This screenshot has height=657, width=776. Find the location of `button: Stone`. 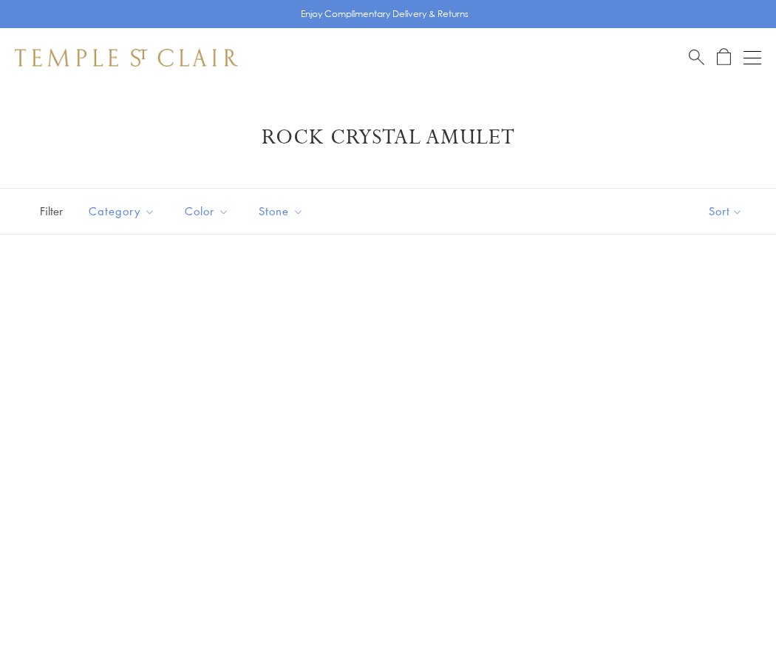

button: Stone is located at coordinates (281, 211).